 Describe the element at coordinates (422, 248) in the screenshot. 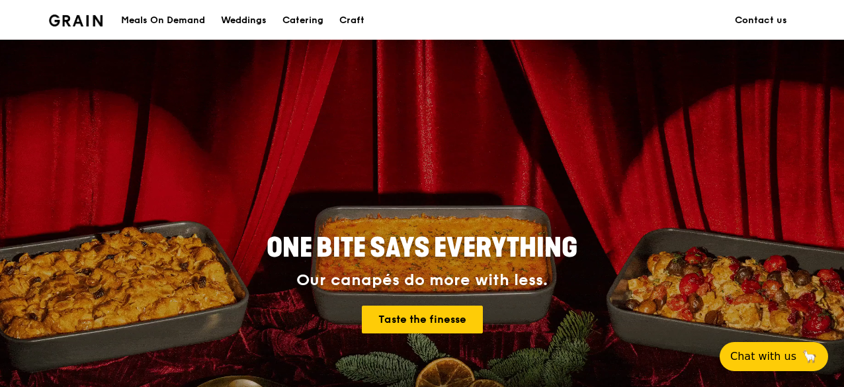

I see `span: ONE BITE SAYS EVERYTHING` at that location.